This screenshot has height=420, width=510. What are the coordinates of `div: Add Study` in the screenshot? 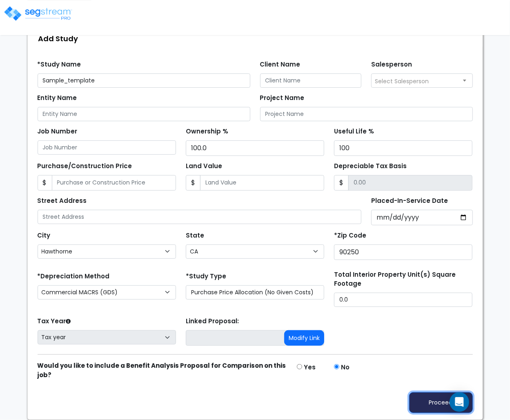 It's located at (257, 38).